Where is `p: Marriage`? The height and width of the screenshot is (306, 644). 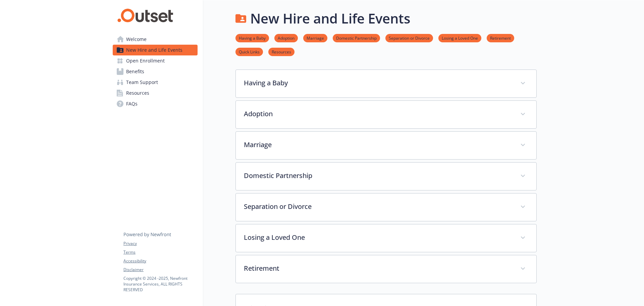
p: Marriage is located at coordinates (378, 145).